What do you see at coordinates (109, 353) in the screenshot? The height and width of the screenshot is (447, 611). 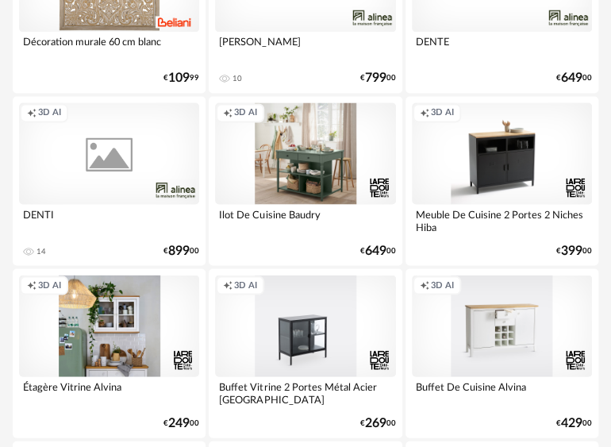 I see `a: Creation icon 3D AI Étagère Vitrine Alvina €24900` at bounding box center [109, 353].